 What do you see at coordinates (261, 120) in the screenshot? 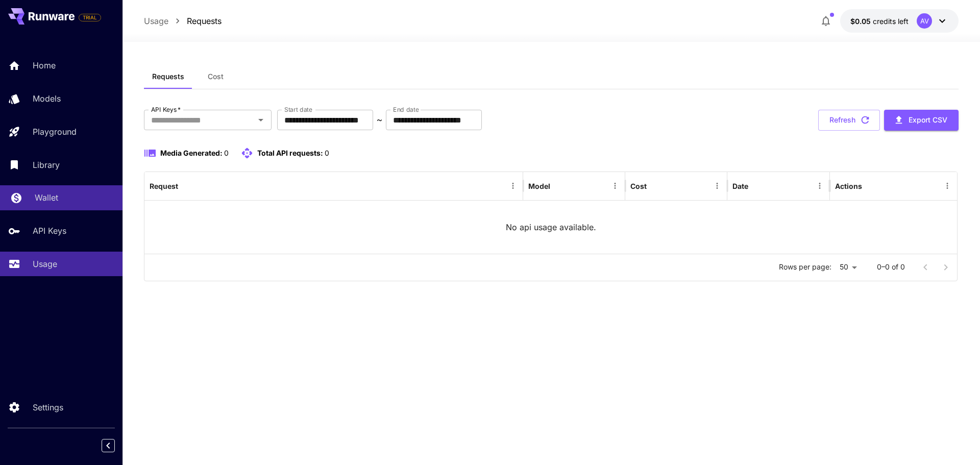
I see `button: Open` at bounding box center [261, 120].